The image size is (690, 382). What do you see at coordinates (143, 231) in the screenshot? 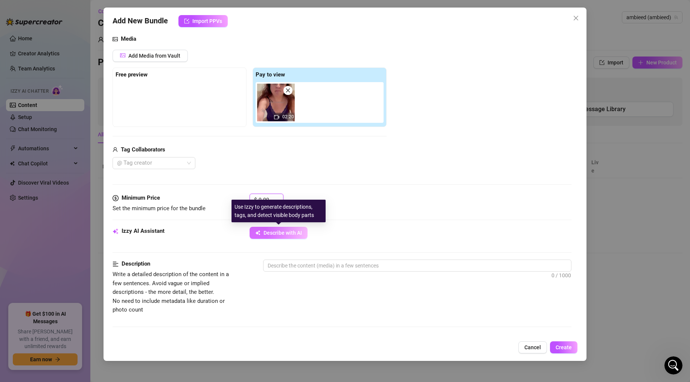
I see `strong: Izzy AI Assistant` at bounding box center [143, 231].